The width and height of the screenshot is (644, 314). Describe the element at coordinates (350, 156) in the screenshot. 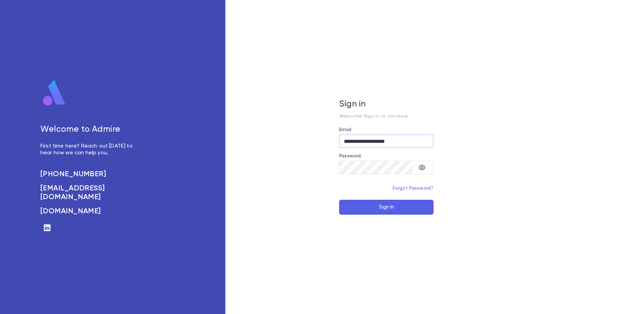

I see `label: Password` at that location.